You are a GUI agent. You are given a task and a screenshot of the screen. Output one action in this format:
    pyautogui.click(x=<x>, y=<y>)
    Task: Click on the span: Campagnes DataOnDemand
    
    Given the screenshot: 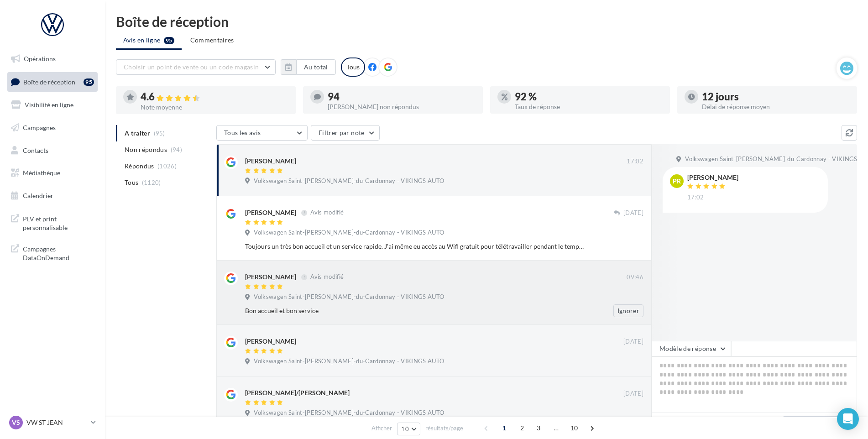 What is the action you would take?
    pyautogui.click(x=59, y=252)
    